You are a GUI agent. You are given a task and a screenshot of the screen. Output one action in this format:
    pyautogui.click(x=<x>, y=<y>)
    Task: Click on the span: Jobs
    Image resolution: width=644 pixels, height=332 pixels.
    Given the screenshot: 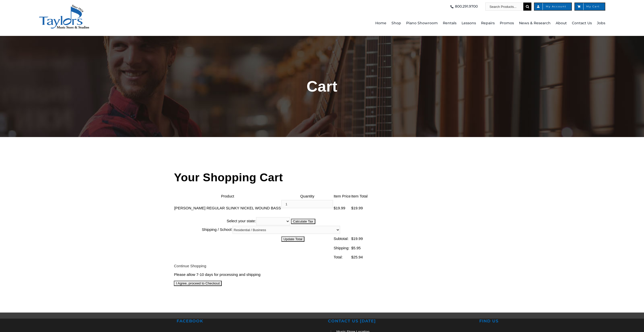 What is the action you would take?
    pyautogui.click(x=601, y=24)
    